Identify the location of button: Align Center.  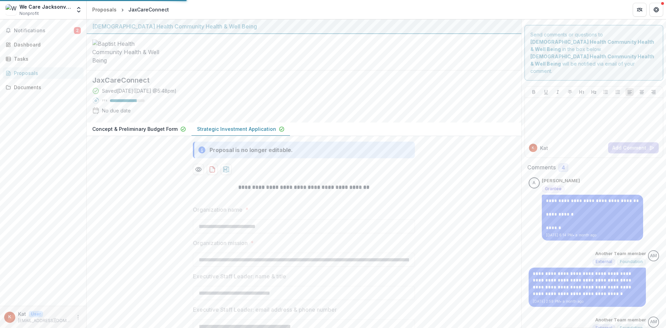
(641, 92).